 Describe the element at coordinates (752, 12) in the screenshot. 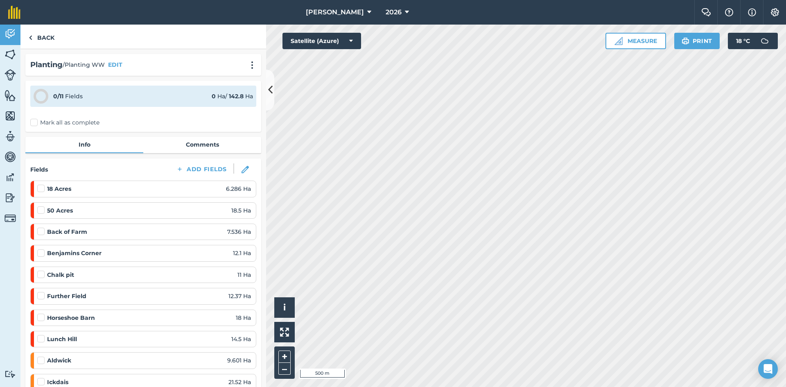

I see `img: svg+xml;base64,PHN2ZyB4bWxucz0iaHR0cDovL3d3dy53My5vcmcvMjAwMC9zdmciIHdpZHRoPSIxNyIgaGVpZ2h0PSIxNy...` at that location.